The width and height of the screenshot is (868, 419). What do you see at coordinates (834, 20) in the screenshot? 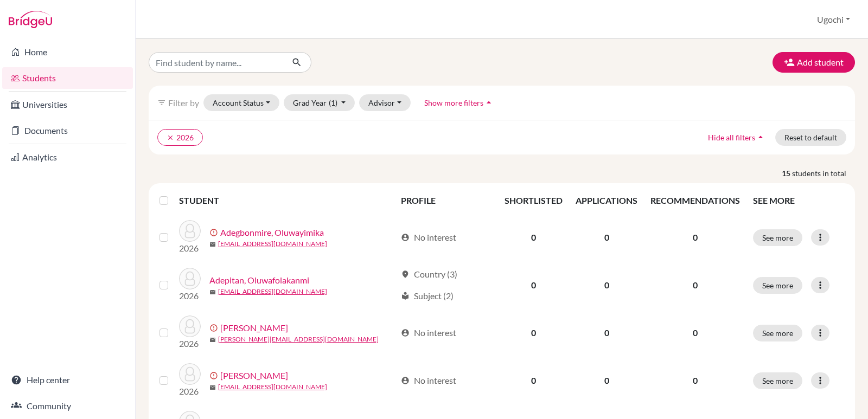
I see `button: Ugochi` at bounding box center [834, 20].